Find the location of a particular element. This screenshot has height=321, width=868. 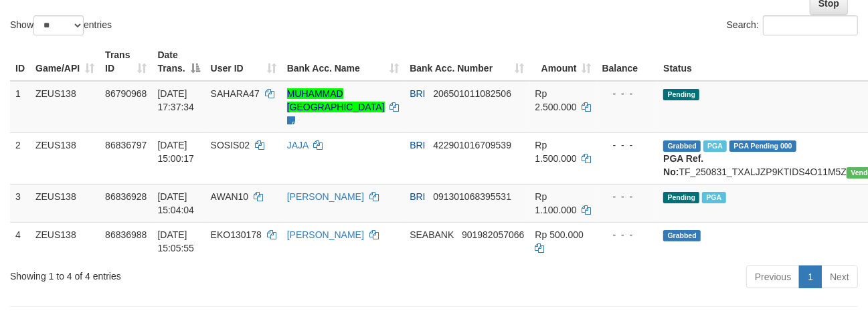

span: 86836797 is located at coordinates (126, 145).